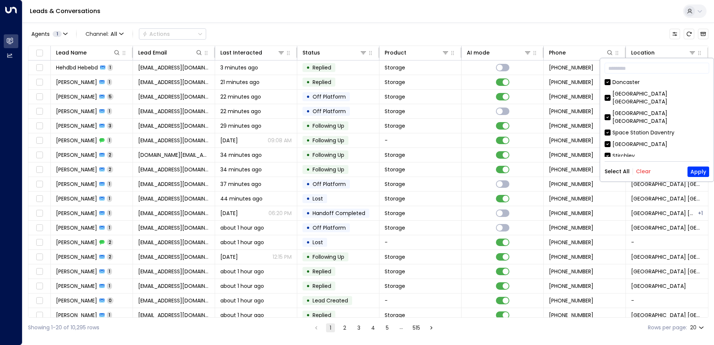 This screenshot has width=714, height=345. Describe the element at coordinates (571, 271) in the screenshot. I see `span: +614675919288` at that location.